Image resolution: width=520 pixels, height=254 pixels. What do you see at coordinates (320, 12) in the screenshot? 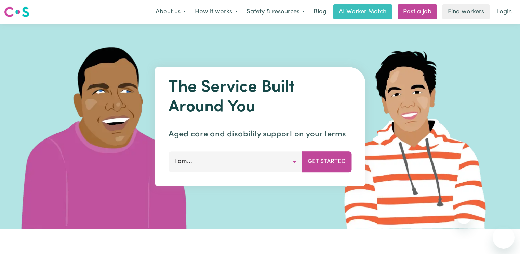
I see `a: Blog` at bounding box center [320, 12].